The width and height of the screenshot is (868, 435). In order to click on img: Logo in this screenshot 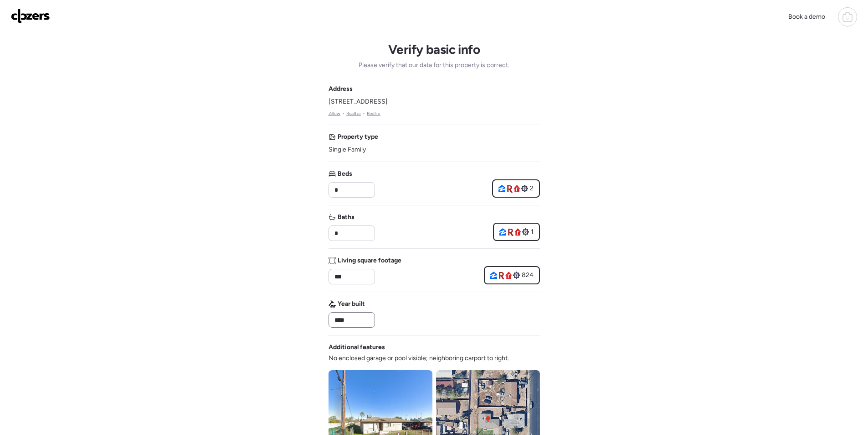, I will do `click(30, 16)`.